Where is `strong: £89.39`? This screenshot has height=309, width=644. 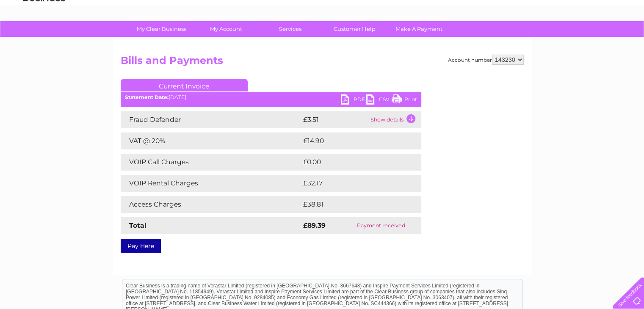
strong: £89.39 is located at coordinates (314, 225).